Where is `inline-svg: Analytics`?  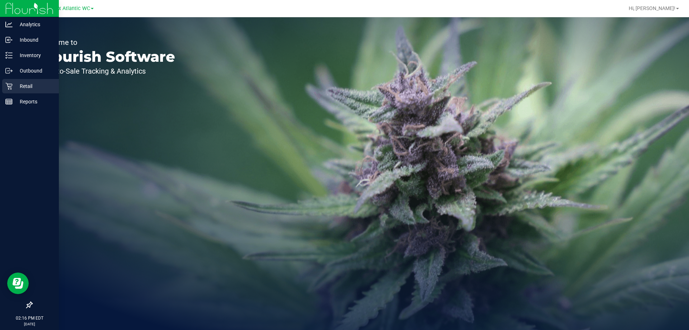 inline-svg: Analytics is located at coordinates (9, 24).